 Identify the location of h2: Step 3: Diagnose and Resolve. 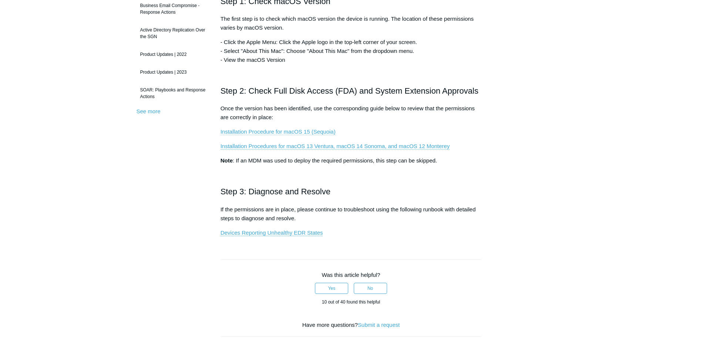
(351, 191).